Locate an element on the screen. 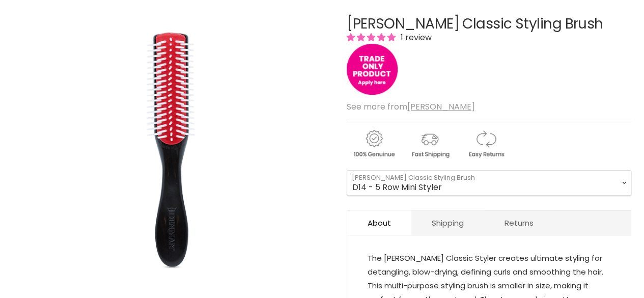 This screenshot has width=644, height=298. span: 1 review is located at coordinates (415, 37).